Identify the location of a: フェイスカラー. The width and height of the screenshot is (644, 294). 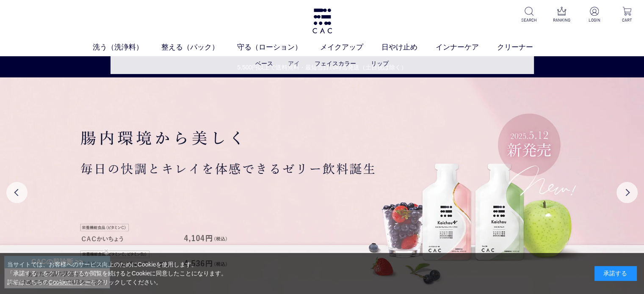
(335, 63).